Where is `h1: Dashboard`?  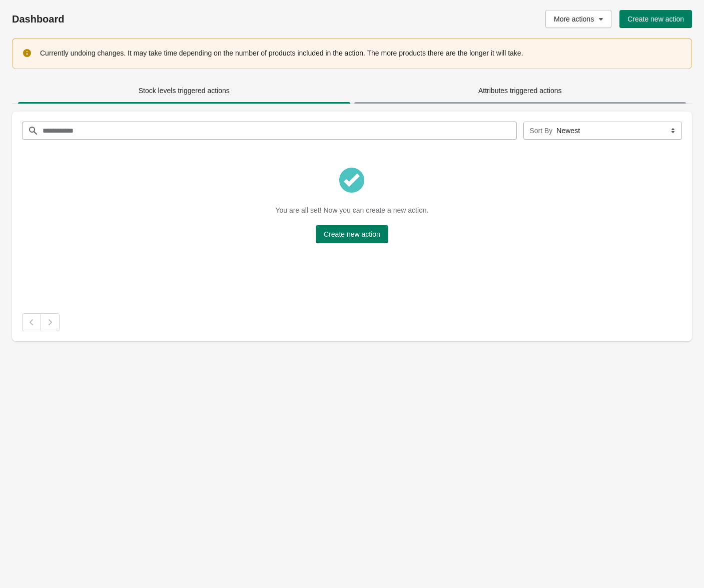 h1: Dashboard is located at coordinates (156, 19).